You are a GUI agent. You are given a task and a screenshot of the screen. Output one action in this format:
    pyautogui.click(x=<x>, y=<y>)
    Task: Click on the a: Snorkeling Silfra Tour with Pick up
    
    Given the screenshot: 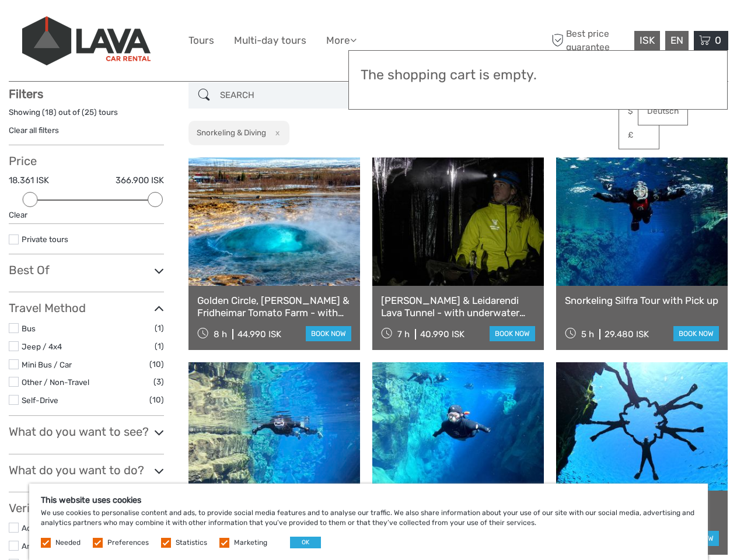 What is the action you would take?
    pyautogui.click(x=642, y=301)
    